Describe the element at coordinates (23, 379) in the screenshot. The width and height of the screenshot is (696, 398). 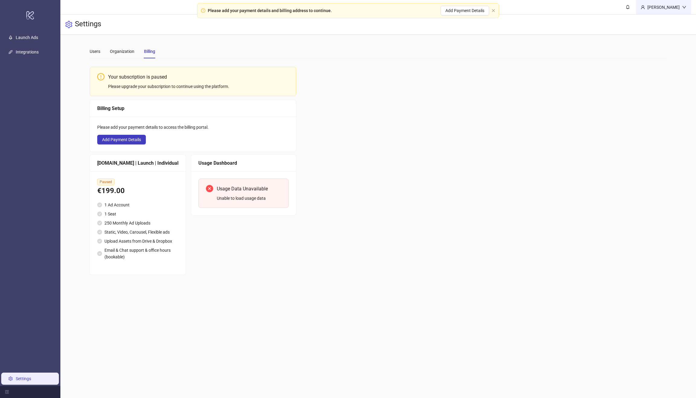
I see `a: Settings` at that location.